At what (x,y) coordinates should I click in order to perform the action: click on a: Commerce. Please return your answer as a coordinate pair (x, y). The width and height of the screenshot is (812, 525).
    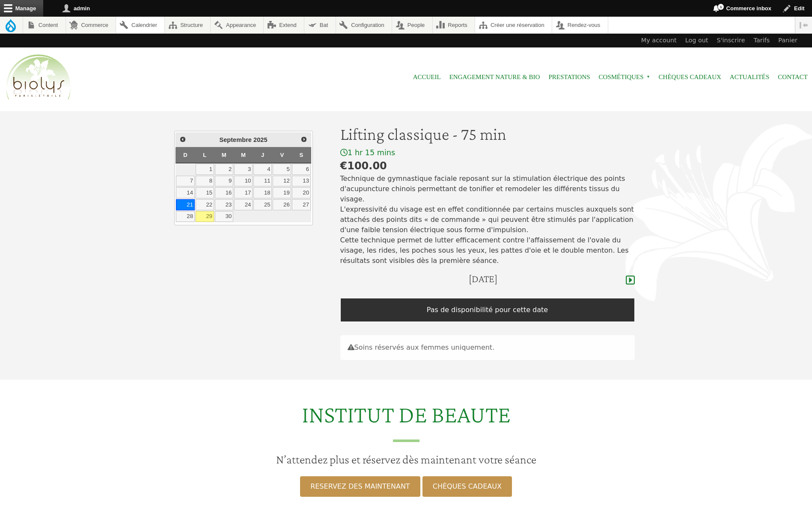
    Looking at the image, I should click on (91, 25).